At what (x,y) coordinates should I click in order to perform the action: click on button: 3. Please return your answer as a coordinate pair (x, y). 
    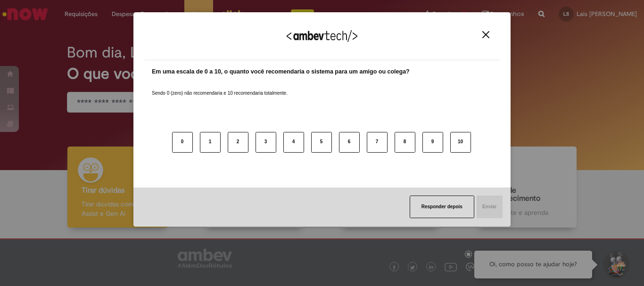
    Looking at the image, I should click on (266, 142).